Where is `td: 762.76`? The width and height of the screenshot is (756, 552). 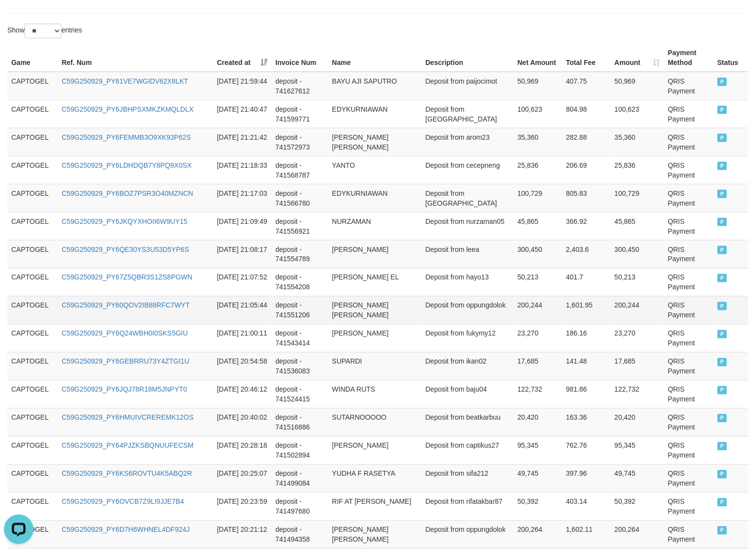 td: 762.76 is located at coordinates (586, 450).